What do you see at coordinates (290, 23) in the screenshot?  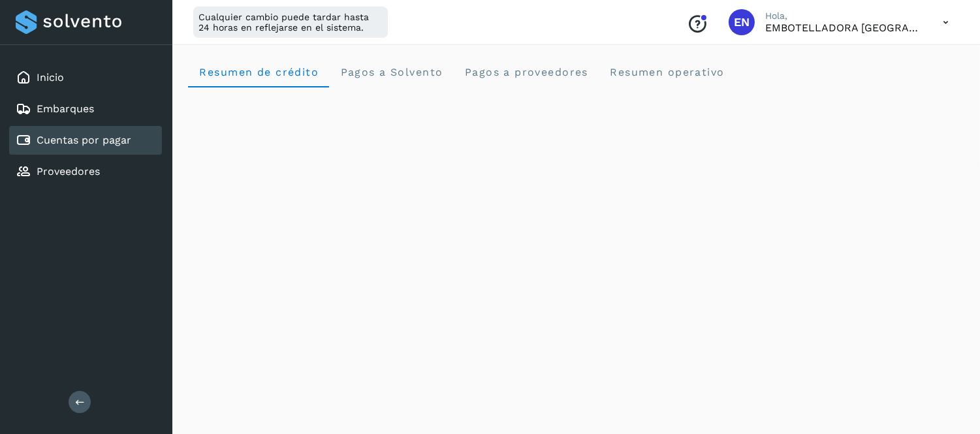 I see `div: Cualquier cambio puede tardar hasta 24 horas en reflejarse en el sistema.` at bounding box center [290, 23].